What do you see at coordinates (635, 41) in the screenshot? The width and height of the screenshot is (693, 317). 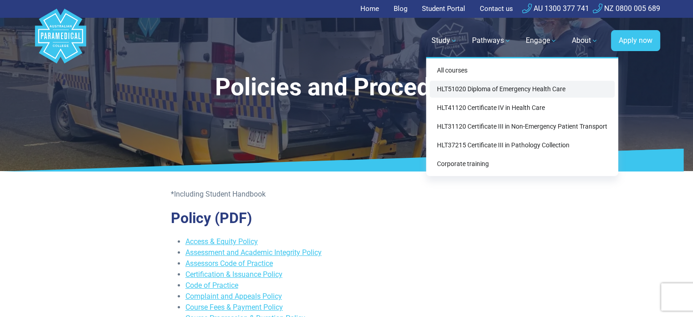 I see `a: Apply now` at bounding box center [635, 41].